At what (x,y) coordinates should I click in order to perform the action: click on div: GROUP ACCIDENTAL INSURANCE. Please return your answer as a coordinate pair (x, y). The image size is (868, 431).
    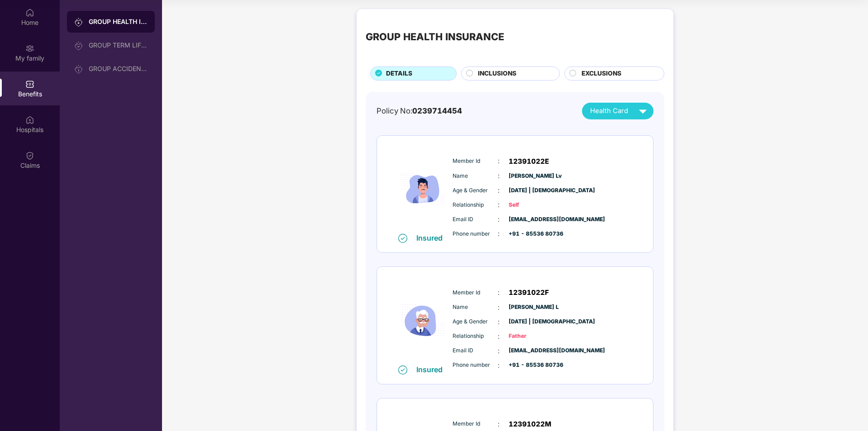
    Looking at the image, I should click on (118, 69).